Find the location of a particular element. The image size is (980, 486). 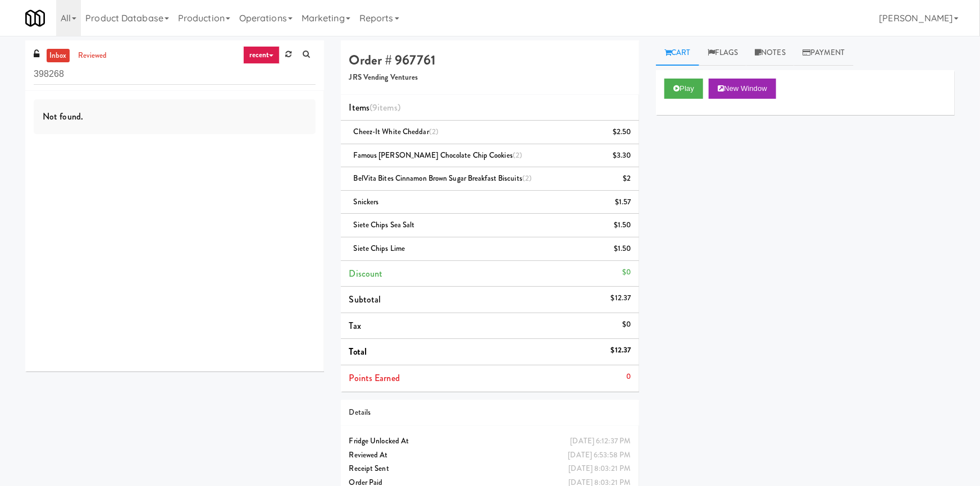

a: Cart is located at coordinates (677, 53).